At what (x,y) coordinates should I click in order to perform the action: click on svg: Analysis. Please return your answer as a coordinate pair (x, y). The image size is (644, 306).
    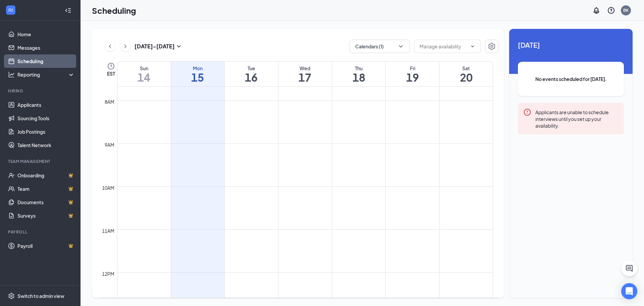
    Looking at the image, I should click on (12, 74).